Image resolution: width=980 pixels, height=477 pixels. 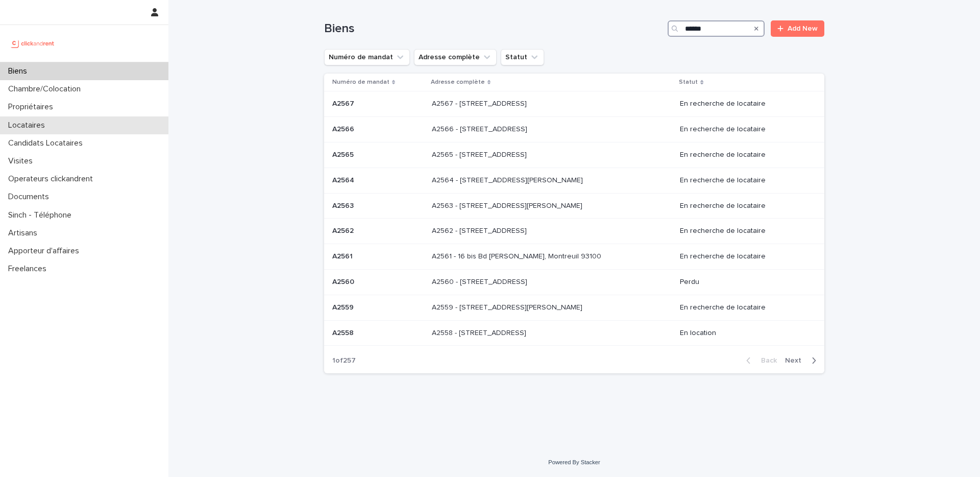 What do you see at coordinates (361, 82) in the screenshot?
I see `p: Numéro de mandat` at bounding box center [361, 82].